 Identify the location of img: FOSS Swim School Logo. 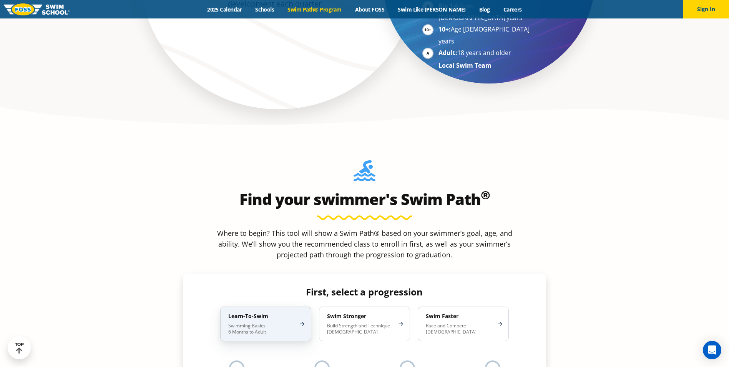
(37, 9).